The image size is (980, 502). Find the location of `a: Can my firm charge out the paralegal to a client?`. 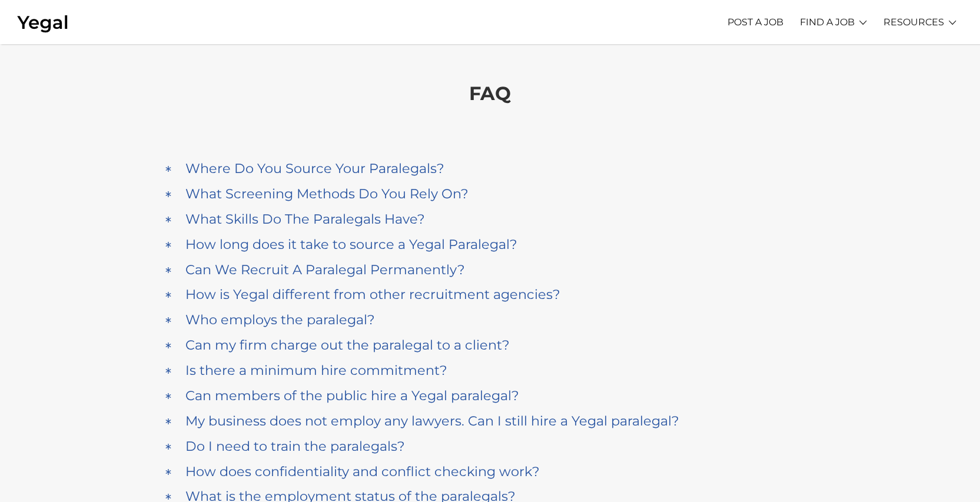

a: Can my firm charge out the paralegal to a client? is located at coordinates (491, 345).